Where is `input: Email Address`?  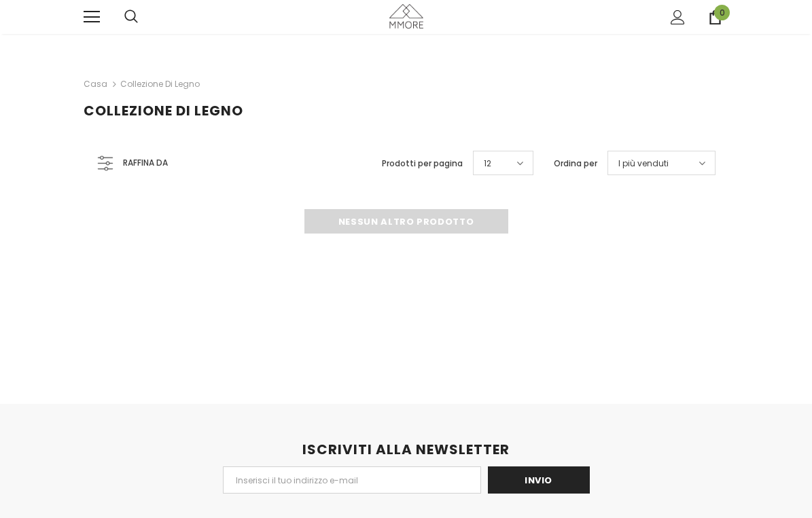 input: Email Address is located at coordinates (352, 480).